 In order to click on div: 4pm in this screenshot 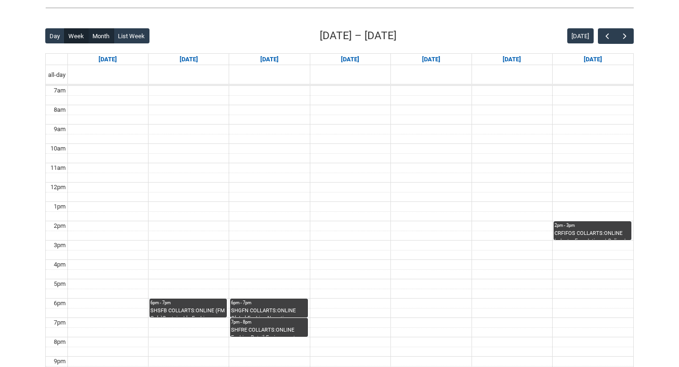, I will do `click(59, 265)`.